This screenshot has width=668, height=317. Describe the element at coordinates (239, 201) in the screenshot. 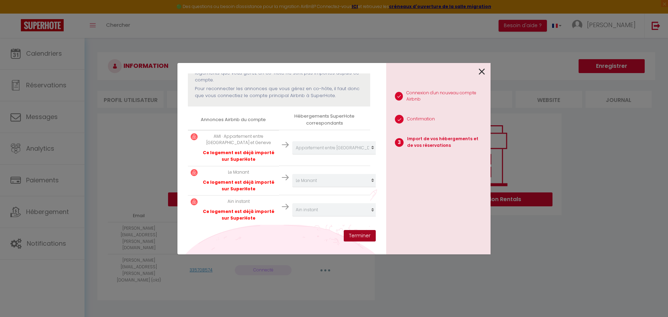

I see `p: Ain instant` at that location.